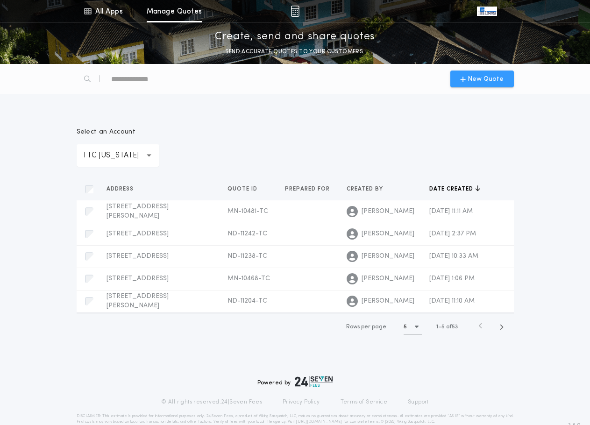 The image size is (590, 425). What do you see at coordinates (412, 327) in the screenshot?
I see `button: 5` at bounding box center [412, 327].